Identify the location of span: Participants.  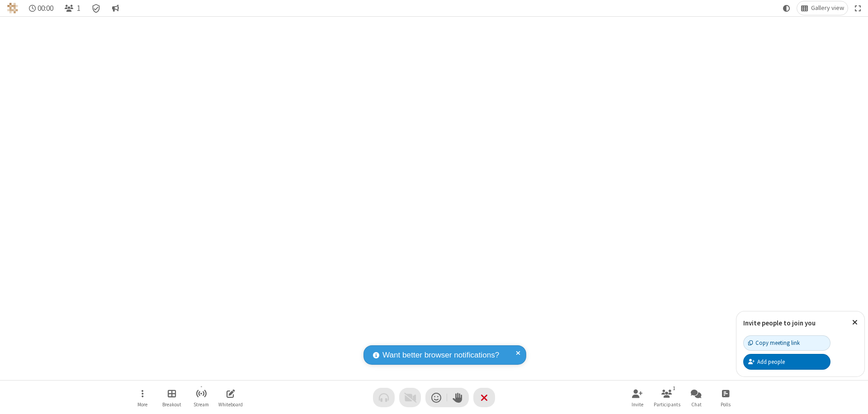
(667, 405).